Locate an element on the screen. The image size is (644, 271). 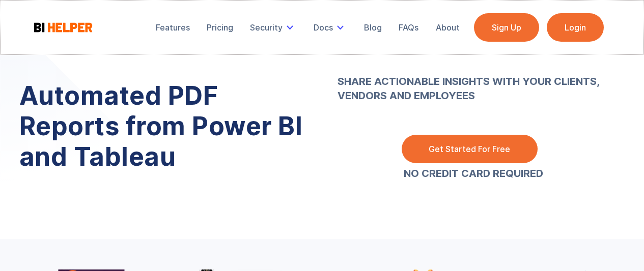
h1: Automated PDF Reports from Power BI and Tableau is located at coordinates (170, 126).